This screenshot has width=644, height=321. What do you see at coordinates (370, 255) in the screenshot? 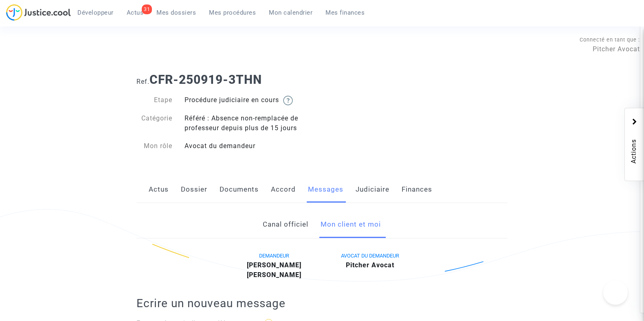
I see `span: AVOCAT DU DEMANDEUR` at bounding box center [370, 255].